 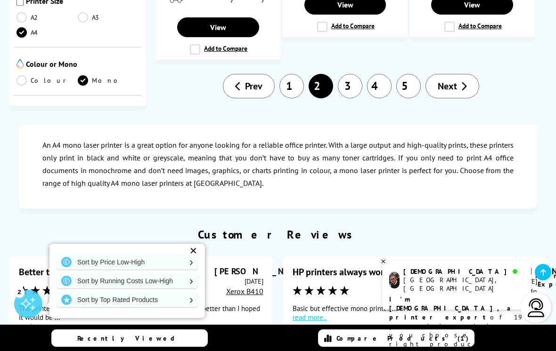 What do you see at coordinates (456, 322) in the screenshot?
I see `p: of 19 years! I can help you choose the right product` at bounding box center [456, 322].